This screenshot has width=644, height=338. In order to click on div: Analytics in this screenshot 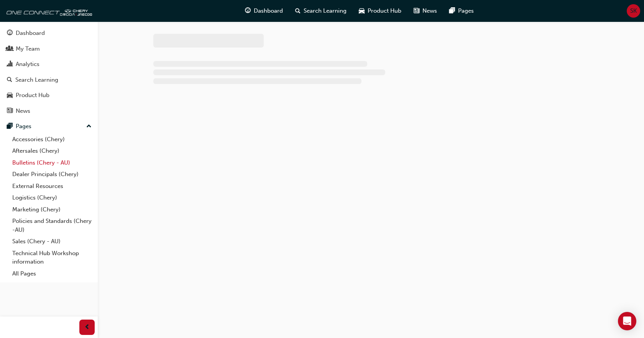, I will do `click(27, 64)`.